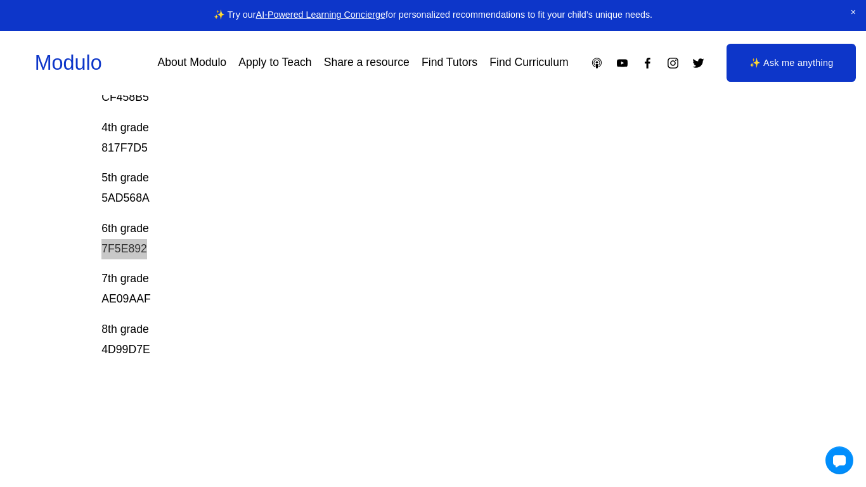  I want to click on a: Twitter, so click(698, 63).